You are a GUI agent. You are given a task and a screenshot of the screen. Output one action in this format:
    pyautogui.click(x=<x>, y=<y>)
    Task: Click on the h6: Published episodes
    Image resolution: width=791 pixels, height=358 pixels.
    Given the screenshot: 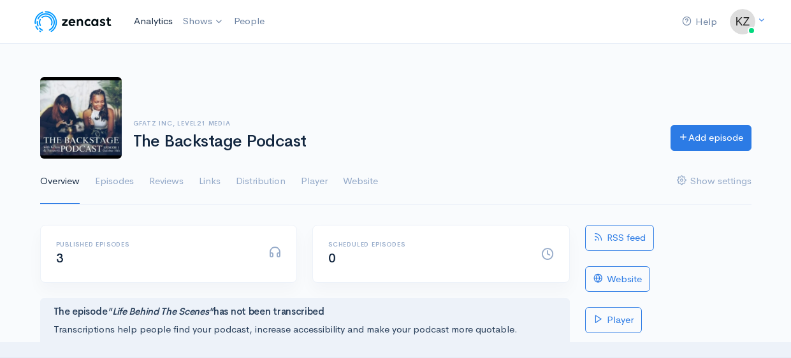 What is the action you would take?
    pyautogui.click(x=155, y=244)
    